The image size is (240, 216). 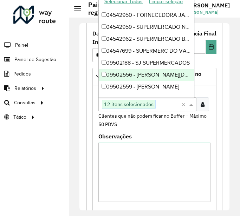 I want to click on span: Painel de Sugestão, so click(x=35, y=59).